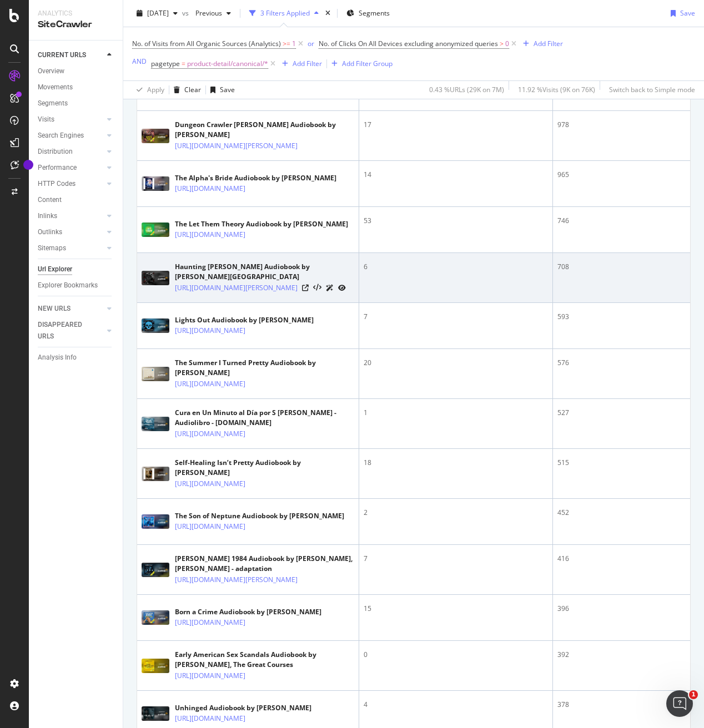  I want to click on span: Segments, so click(374, 13).